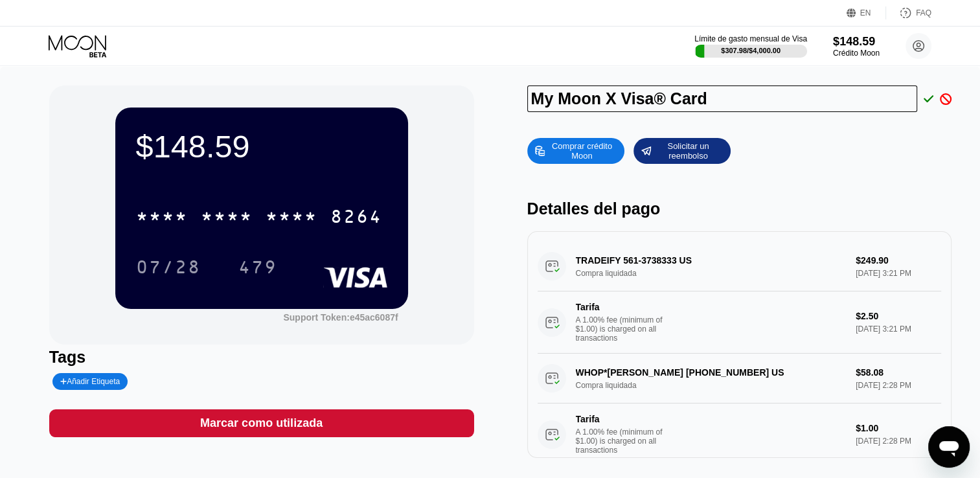 The height and width of the screenshot is (478, 980). Describe the element at coordinates (750, 39) in the screenshot. I see `div: Límite de gasto mensual de Visa` at that location.